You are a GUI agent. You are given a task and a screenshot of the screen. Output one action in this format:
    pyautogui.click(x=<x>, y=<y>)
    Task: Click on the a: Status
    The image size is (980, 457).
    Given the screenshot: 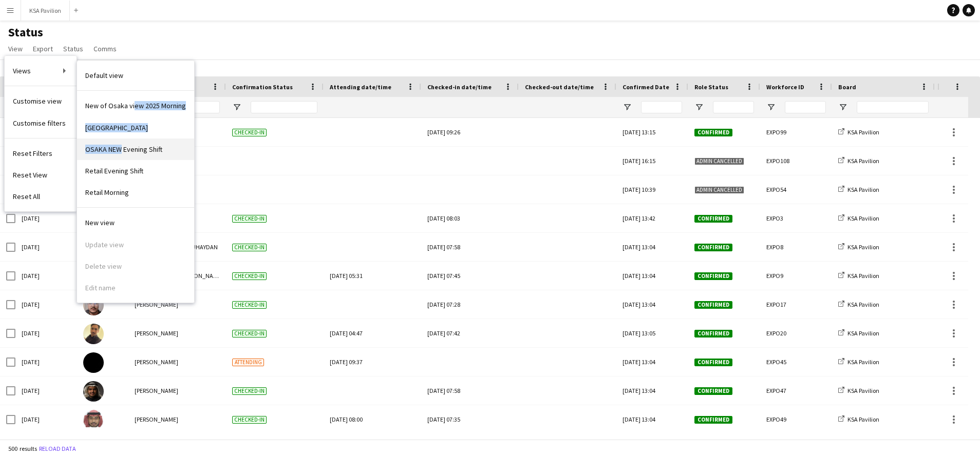 What is the action you would take?
    pyautogui.click(x=73, y=49)
    